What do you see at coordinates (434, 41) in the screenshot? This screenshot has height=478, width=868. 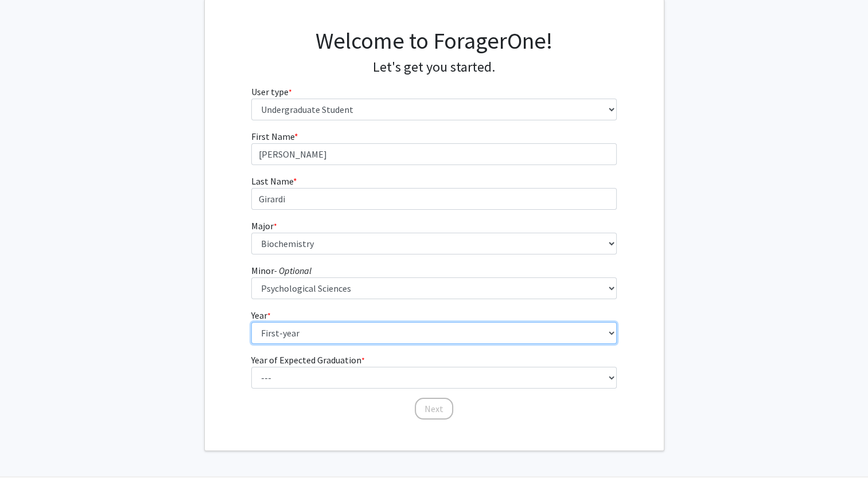 I see `h1: Welcome to ForagerOne!` at bounding box center [434, 41].